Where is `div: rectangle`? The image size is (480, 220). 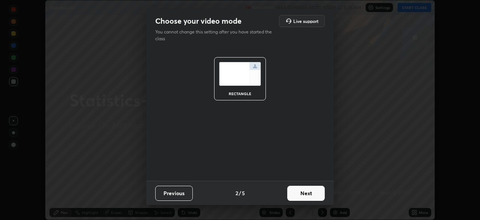
div: rectangle is located at coordinates (240, 93).